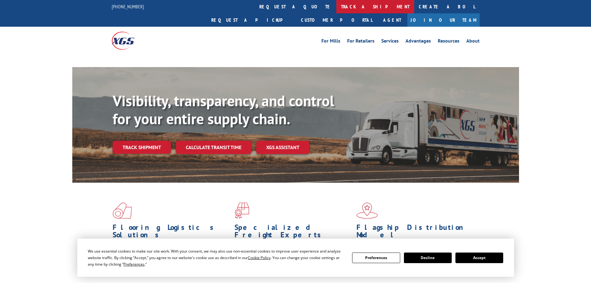 This screenshot has height=283, width=591. What do you see at coordinates (296, 257) in the screenshot?
I see `div: Cookie Consent Prompt` at bounding box center [296, 257].